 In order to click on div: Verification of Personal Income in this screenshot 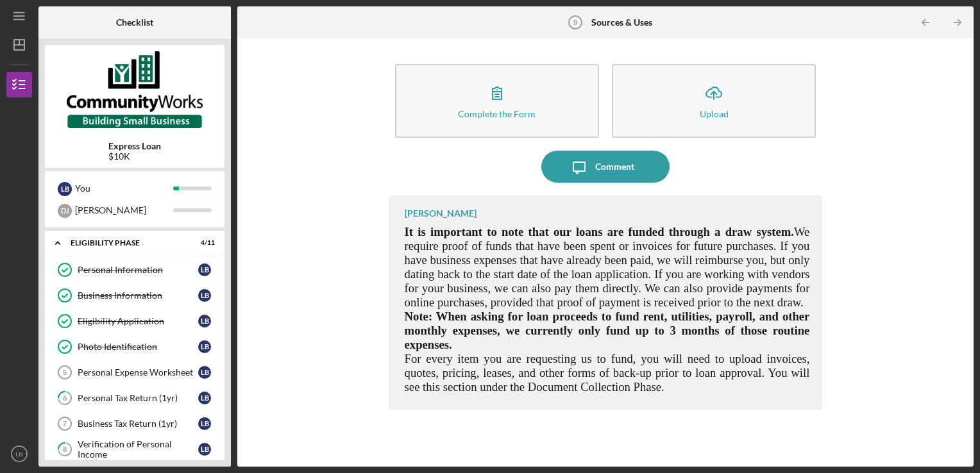, I will do `click(138, 449)`.